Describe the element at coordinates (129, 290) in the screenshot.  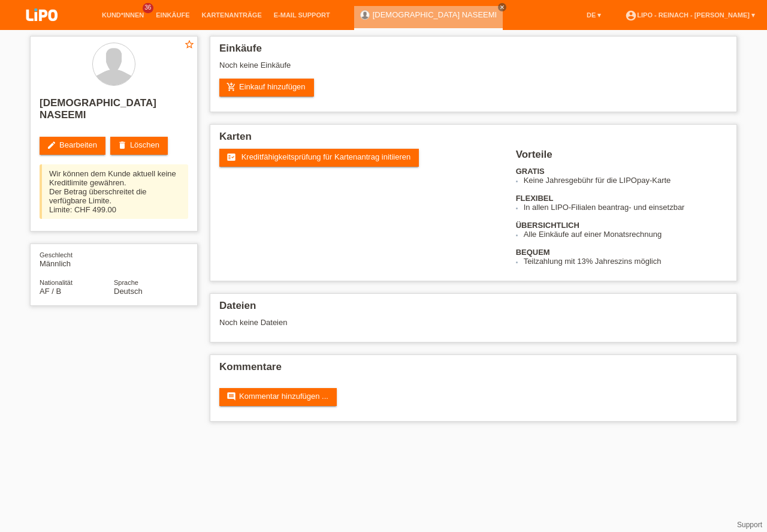
I see `span: Deutsch` at that location.